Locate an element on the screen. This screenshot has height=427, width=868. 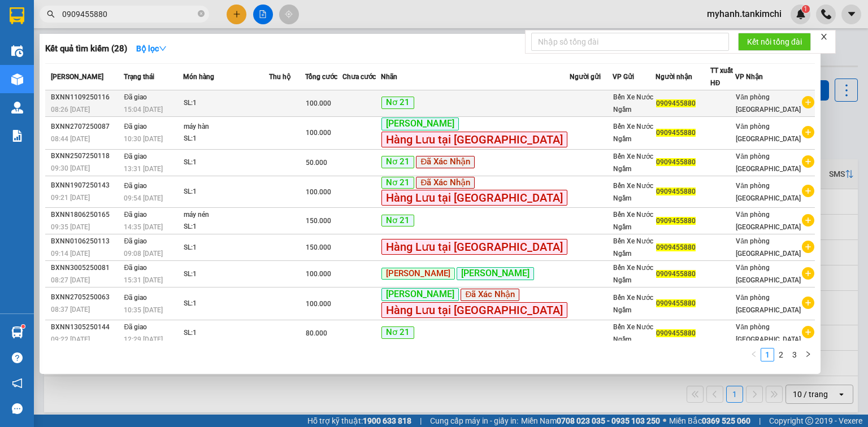
div: BXNN2707250087 is located at coordinates (85, 126).